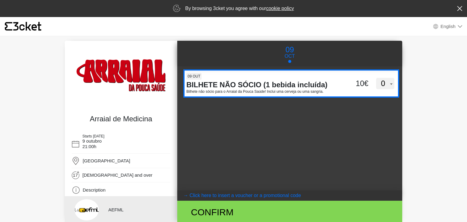  Describe the element at coordinates (240, 9) in the screenshot. I see `p: By browsing 3cket you agree with our` at that location.